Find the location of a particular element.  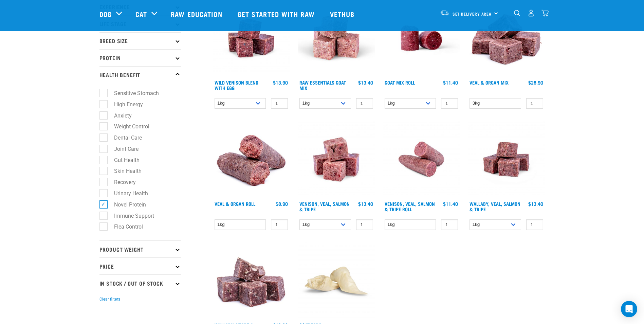

a: Veal & Organ Roll is located at coordinates (235, 204).